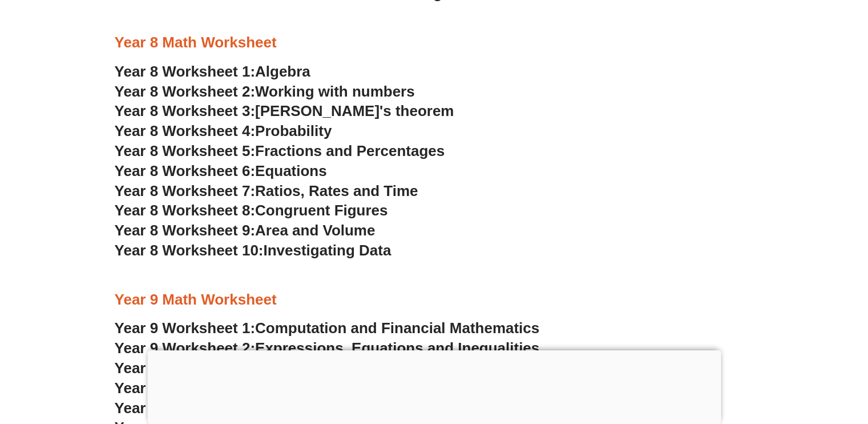  What do you see at coordinates (185, 131) in the screenshot?
I see `span: Year 8 Worksheet 4:` at bounding box center [185, 131].